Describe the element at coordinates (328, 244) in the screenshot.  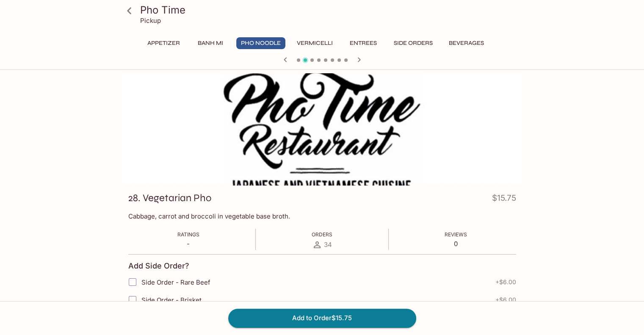
I see `span: 34` at that location.